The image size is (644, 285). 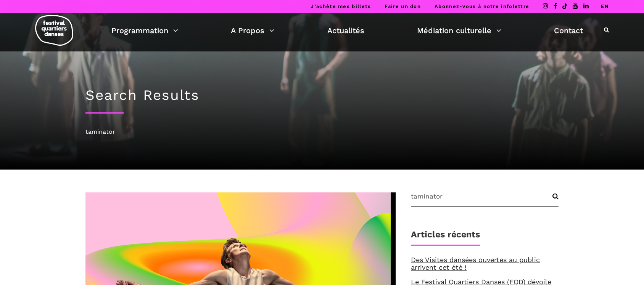 What do you see at coordinates (322, 95) in the screenshot?
I see `h3: Search Results` at bounding box center [322, 95].